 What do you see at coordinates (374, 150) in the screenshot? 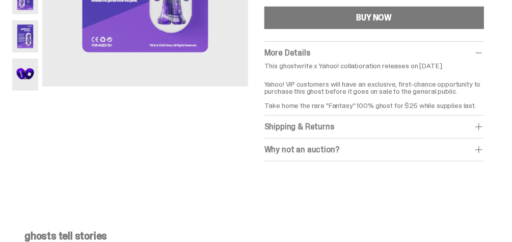
I see `div: Why not an auction?` at bounding box center [374, 150].